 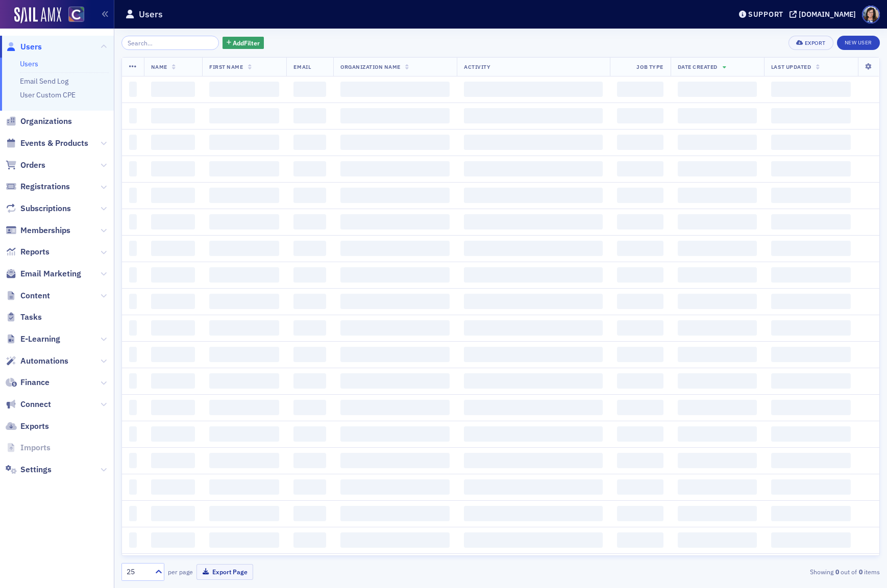 What do you see at coordinates (35, 296) in the screenshot?
I see `span: Content` at bounding box center [35, 296].